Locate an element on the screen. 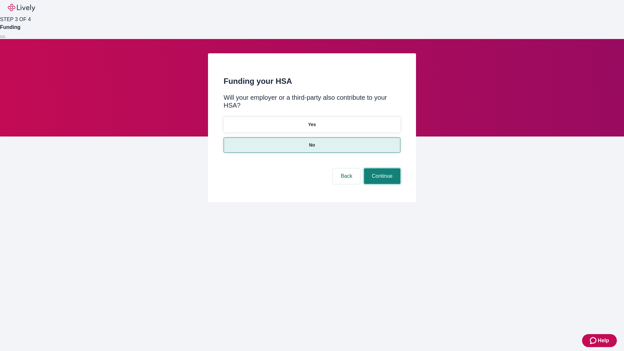  span: Help is located at coordinates (604, 341).